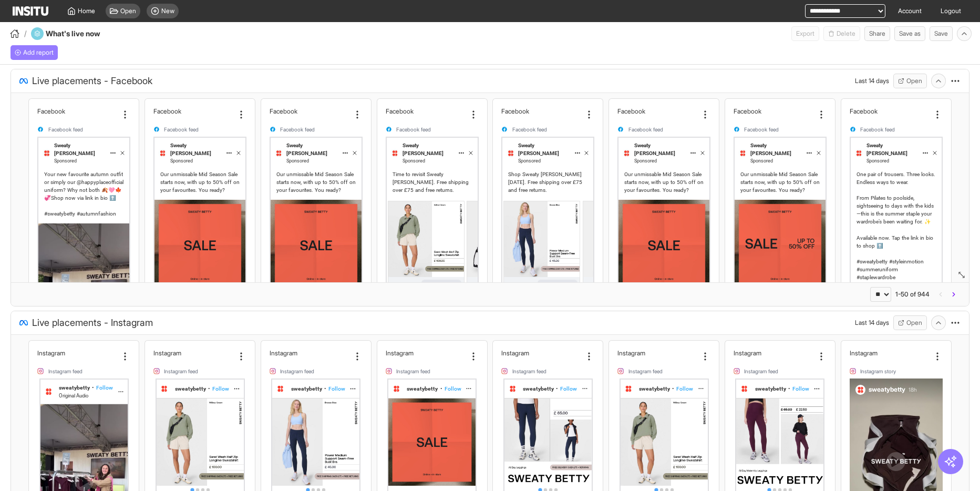 Image resolution: width=980 pixels, height=491 pixels. What do you see at coordinates (34, 53) in the screenshot?
I see `div: Add a report to get started` at bounding box center [34, 53].